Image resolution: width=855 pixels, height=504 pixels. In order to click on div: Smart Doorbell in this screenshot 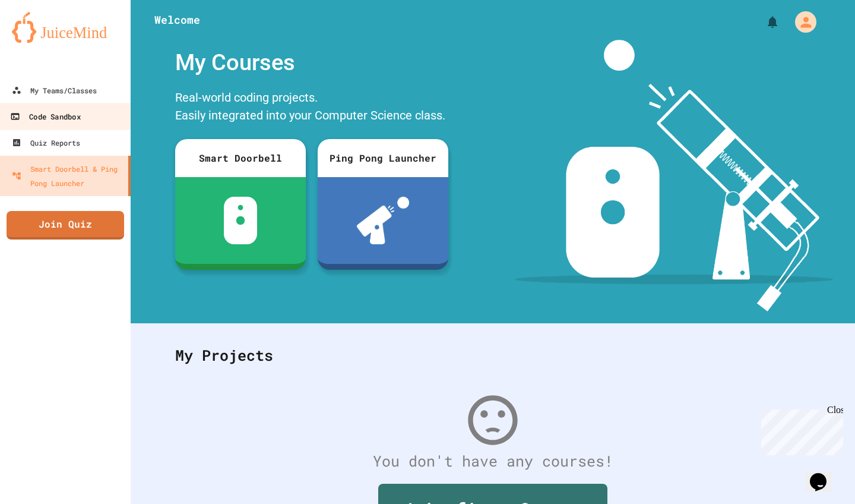, I will do `click(241, 158)`.